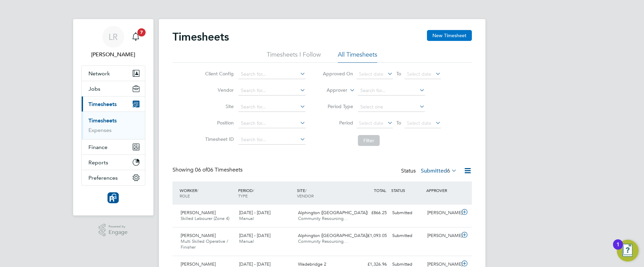 This screenshot has height=267, width=644. Describe the element at coordinates (219, 107) in the screenshot. I see `label: Site` at that location.